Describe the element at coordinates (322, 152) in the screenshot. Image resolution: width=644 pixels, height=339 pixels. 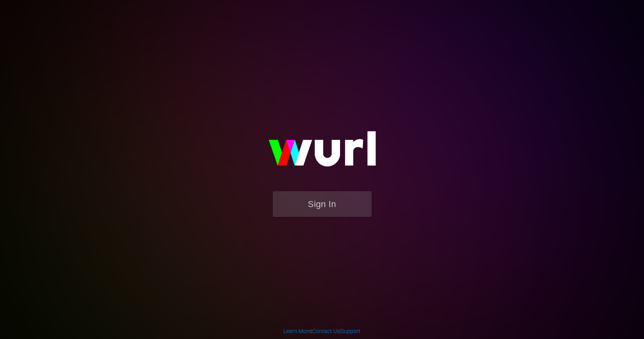
I see `img: wurl-logo-on-black-223613ac3d8ba8fe6dc639794a292ebdb59501304c7dfd60c99c58986ef67473.svg` at that location.